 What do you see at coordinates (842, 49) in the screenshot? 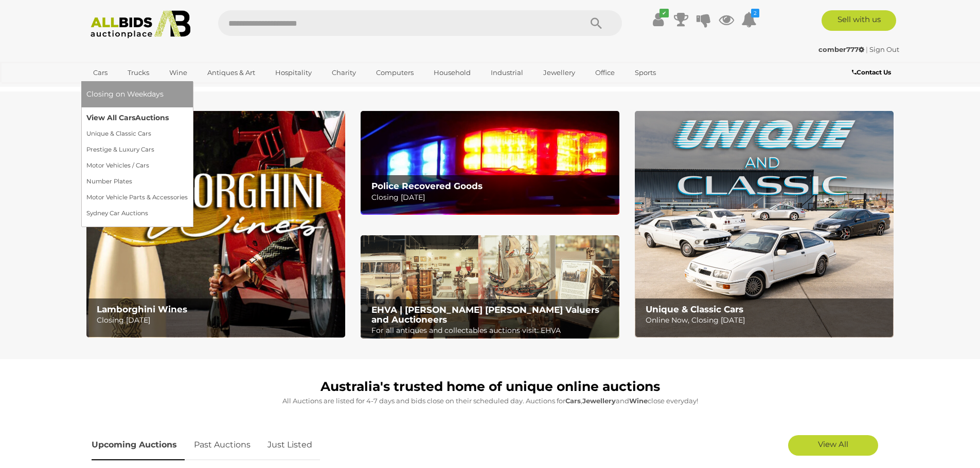
I see `a: comber777` at bounding box center [842, 49].